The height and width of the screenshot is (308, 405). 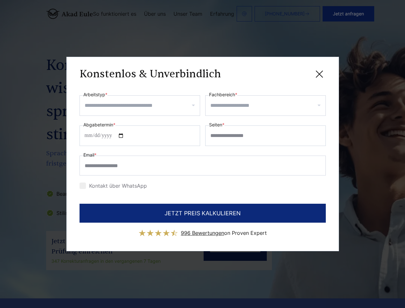 What do you see at coordinates (99, 125) in the screenshot?
I see `label: Abgabetermin` at bounding box center [99, 125].